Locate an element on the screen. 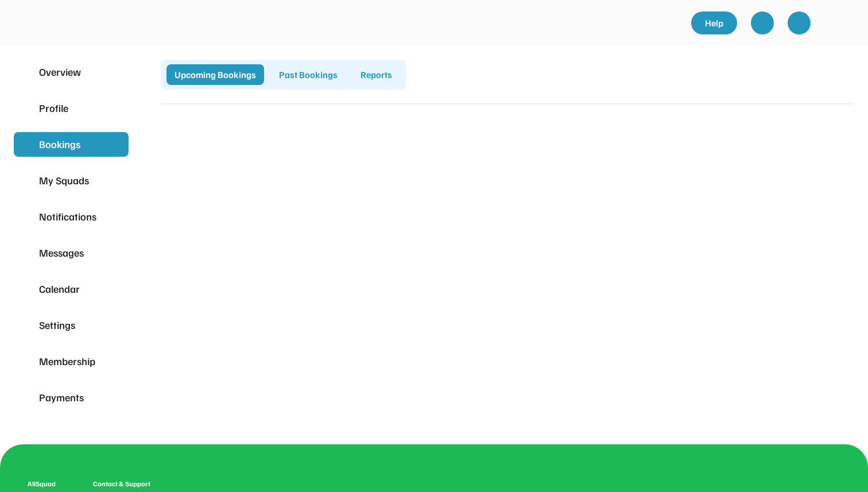 The width and height of the screenshot is (868, 492). a: Help is located at coordinates (714, 23).